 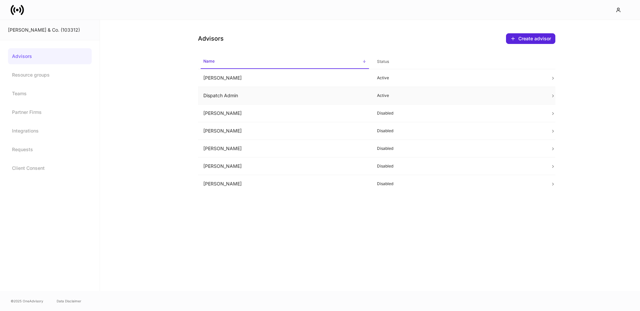 I want to click on span: Name, so click(x=284, y=62).